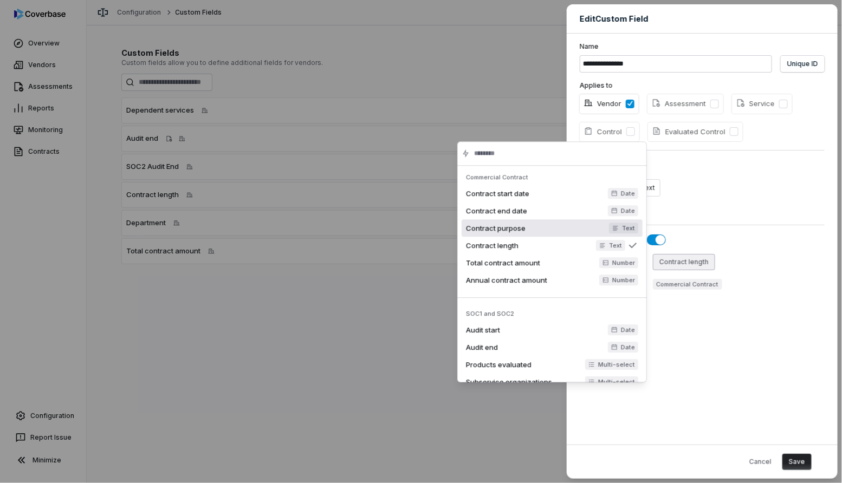  What do you see at coordinates (602, 104) in the screenshot?
I see `span: Vendor` at bounding box center [602, 104].